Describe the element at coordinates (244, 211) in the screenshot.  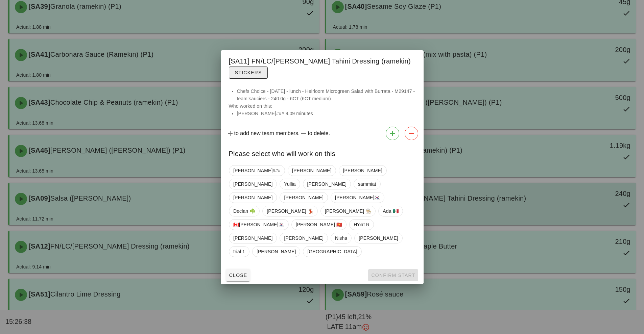
I see `span: Declan ☘️` at that location.